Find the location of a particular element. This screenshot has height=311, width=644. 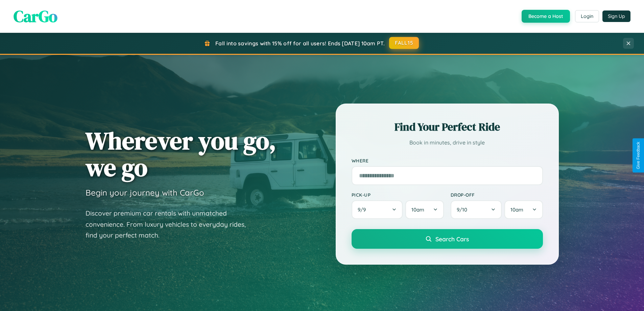

button: Become a Host is located at coordinates (545, 16).